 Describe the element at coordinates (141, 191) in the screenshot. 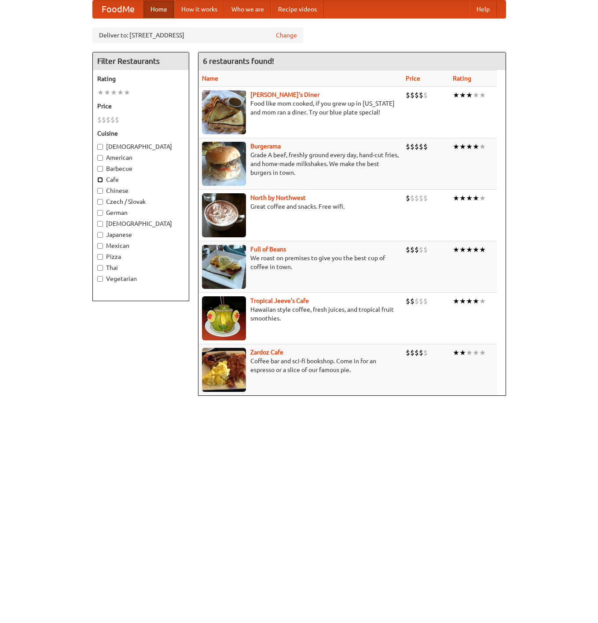

I see `label: Chinese` at that location.